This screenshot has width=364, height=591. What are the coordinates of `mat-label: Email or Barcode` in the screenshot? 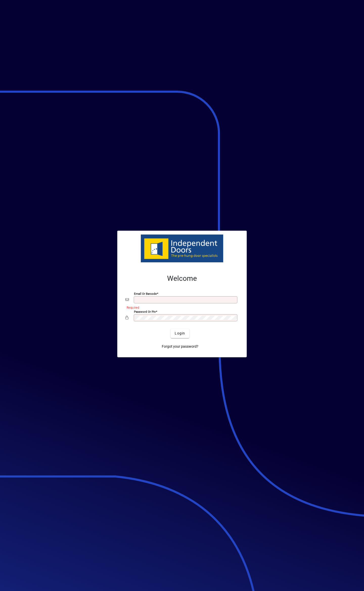 It's located at (145, 293).